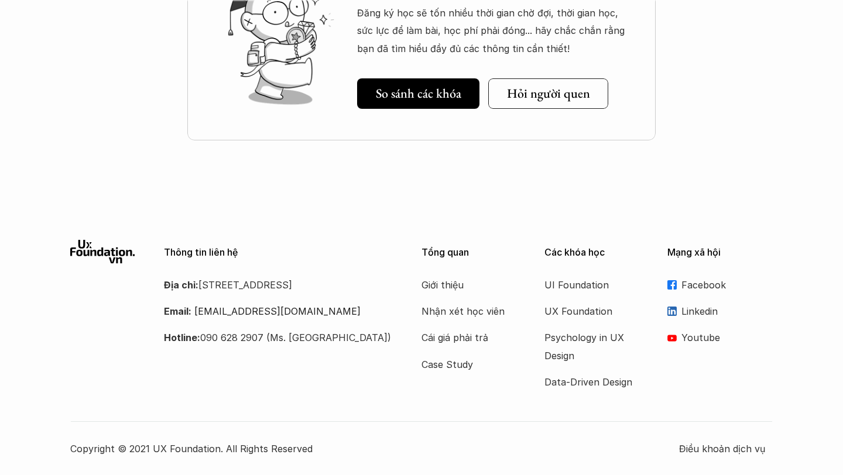  What do you see at coordinates (468, 338) in the screenshot?
I see `p: Cái giá phải trả` at bounding box center [468, 338].